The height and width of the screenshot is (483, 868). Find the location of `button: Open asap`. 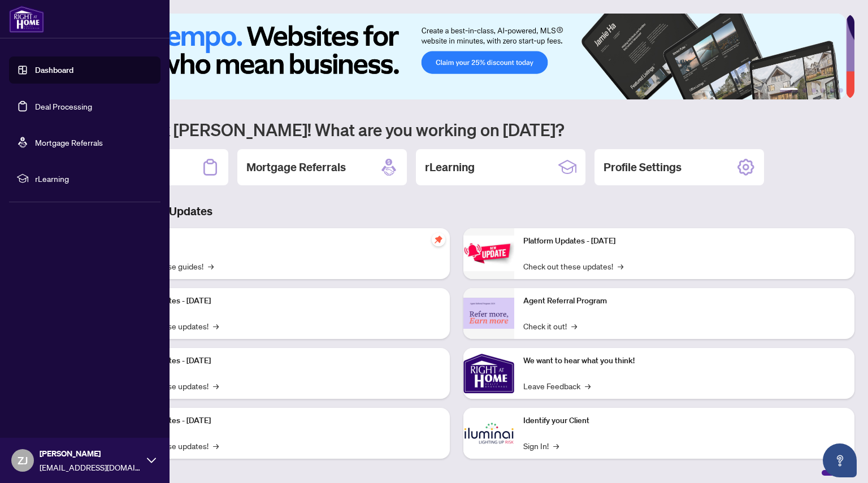

button: Open asap is located at coordinates (840, 461).